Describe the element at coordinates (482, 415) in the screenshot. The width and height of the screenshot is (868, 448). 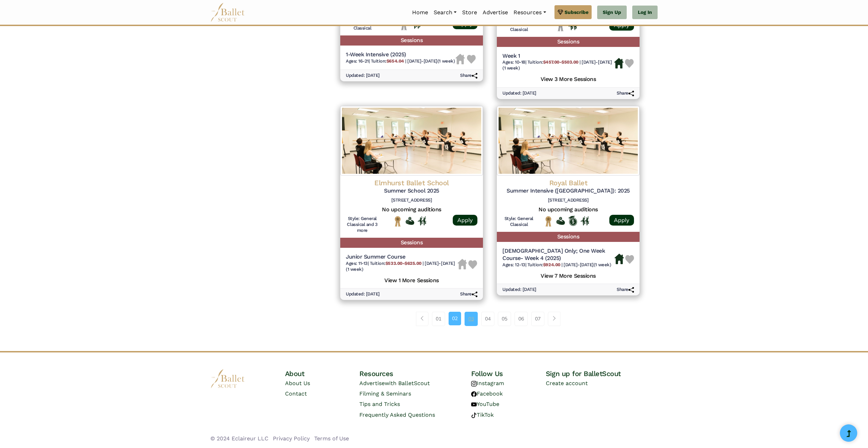
I see `a: TikTok` at that location.